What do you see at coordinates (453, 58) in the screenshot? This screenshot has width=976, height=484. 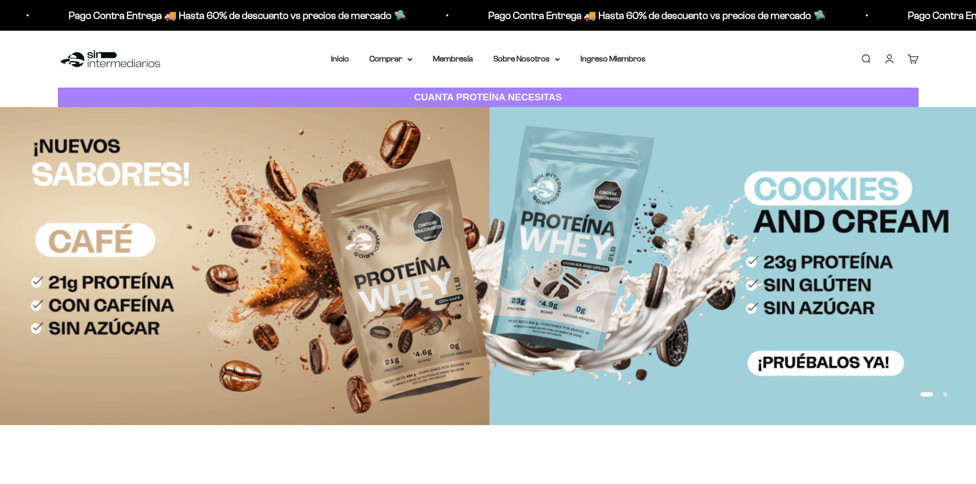 I see `a: Membresía` at bounding box center [453, 58].